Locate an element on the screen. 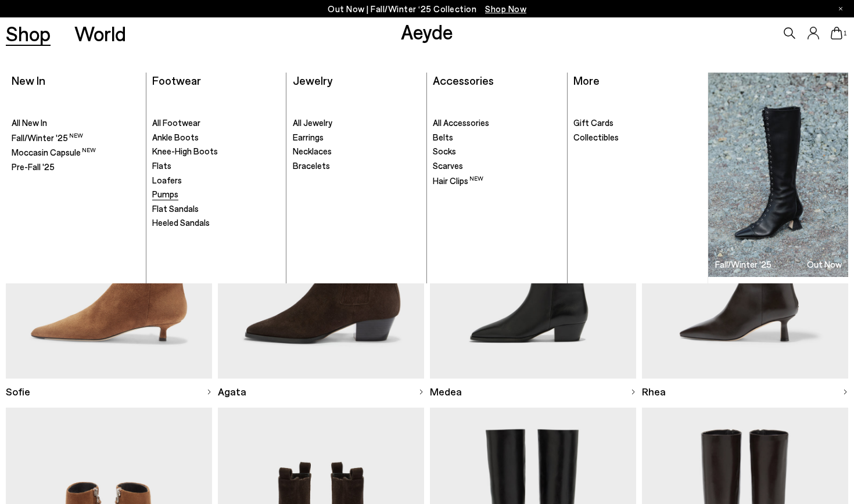 The image size is (854, 504). a: Aeyde is located at coordinates (427, 31).